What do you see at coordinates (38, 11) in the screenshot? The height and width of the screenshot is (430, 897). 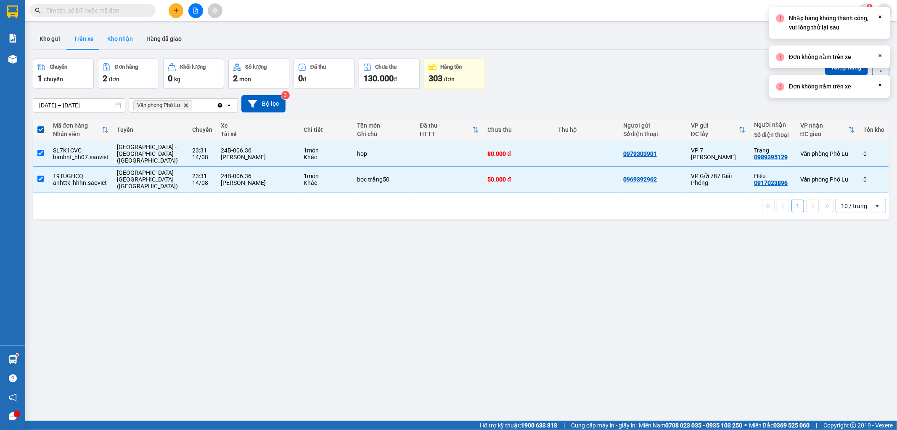 I see `span: search` at bounding box center [38, 11].